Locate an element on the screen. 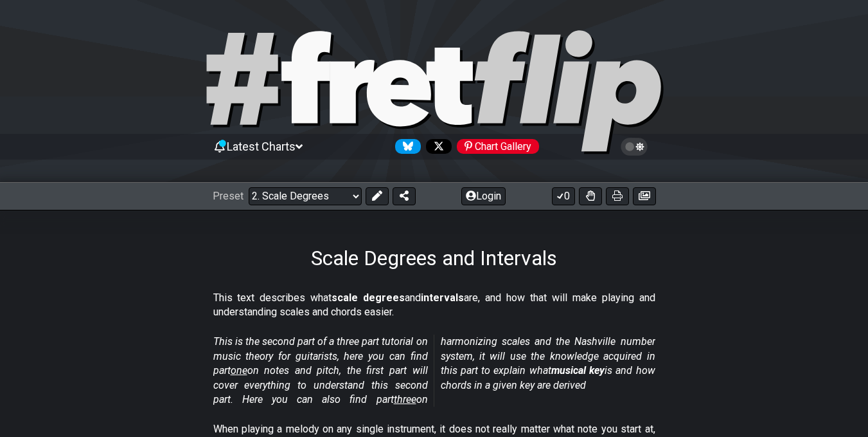  p: This text describes what and are, and how that will make playing and understanding scales and cho... is located at coordinates (434, 305).